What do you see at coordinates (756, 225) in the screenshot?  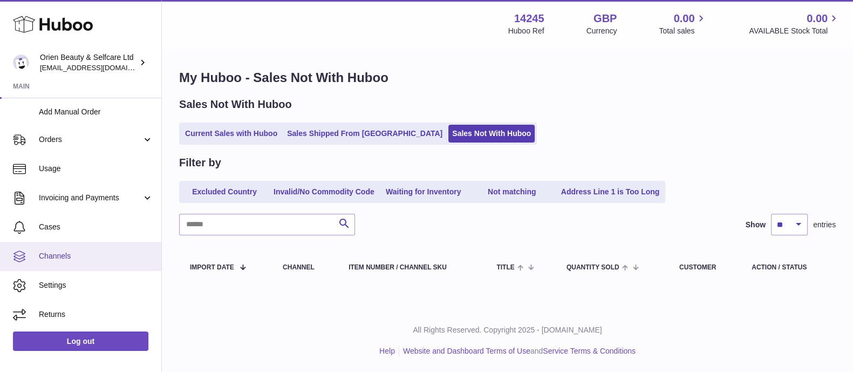 I see `label: Show` at bounding box center [756, 225].